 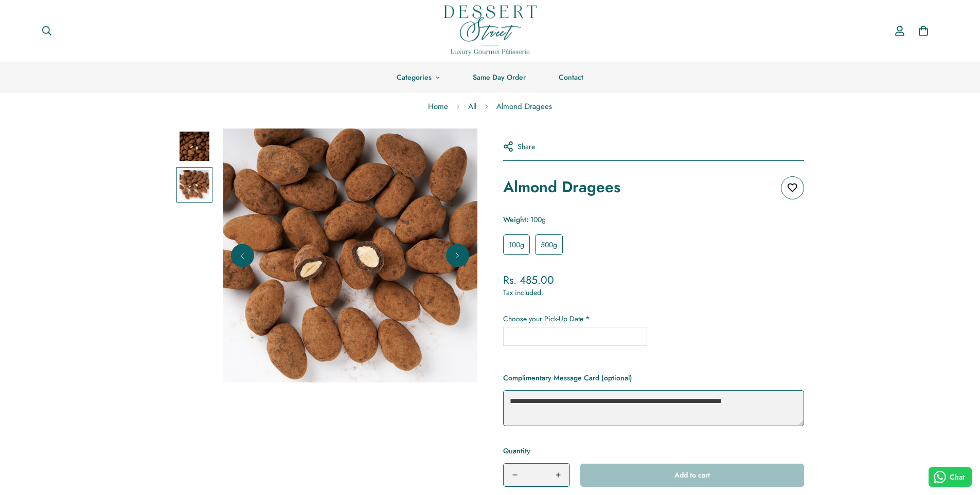 I want to click on label: Complimentary Message Card (optional), so click(x=567, y=378).